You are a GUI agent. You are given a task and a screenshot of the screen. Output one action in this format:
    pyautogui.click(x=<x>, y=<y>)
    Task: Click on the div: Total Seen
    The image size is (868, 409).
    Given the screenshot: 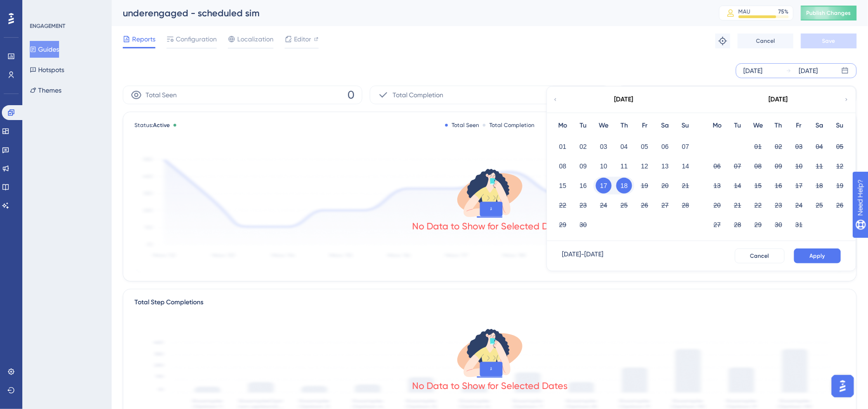 What is the action you would take?
    pyautogui.click(x=462, y=125)
    